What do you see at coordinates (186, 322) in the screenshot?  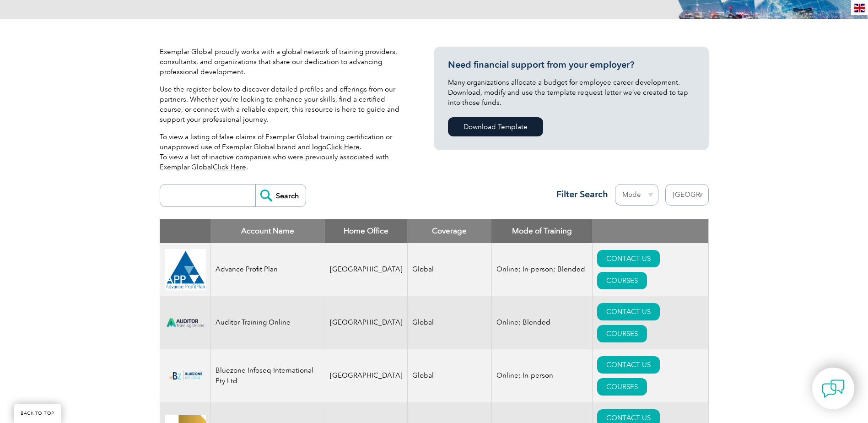 I see `img: d024547b-a6e0-e911-a812-000d3a795b83-logo.png` at bounding box center [186, 322].